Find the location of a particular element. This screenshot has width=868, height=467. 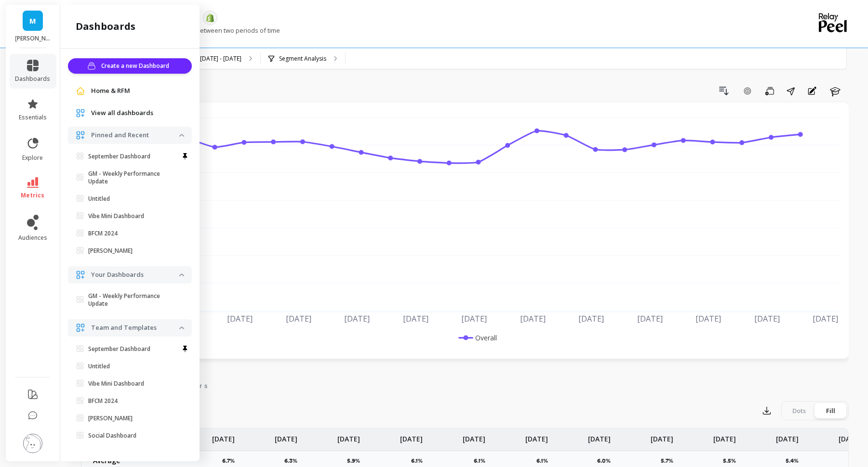

p: Your Dashboards is located at coordinates (135, 275).